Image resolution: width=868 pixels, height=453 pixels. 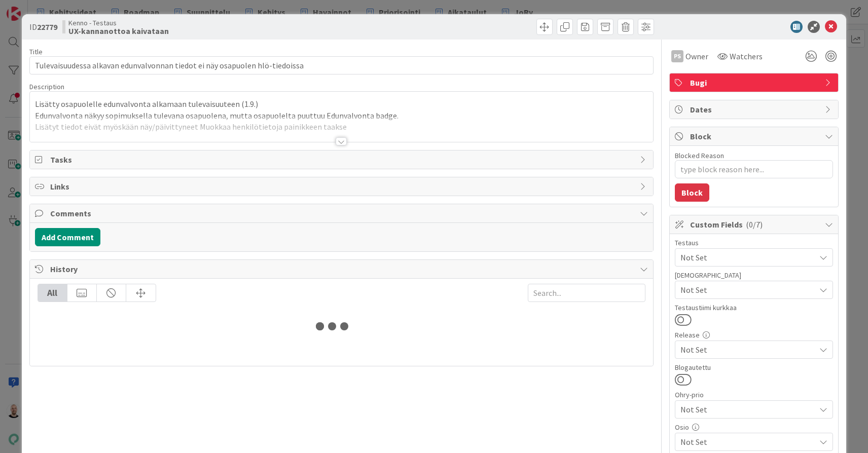 What do you see at coordinates (754, 427) in the screenshot?
I see `div: Osio` at bounding box center [754, 427].